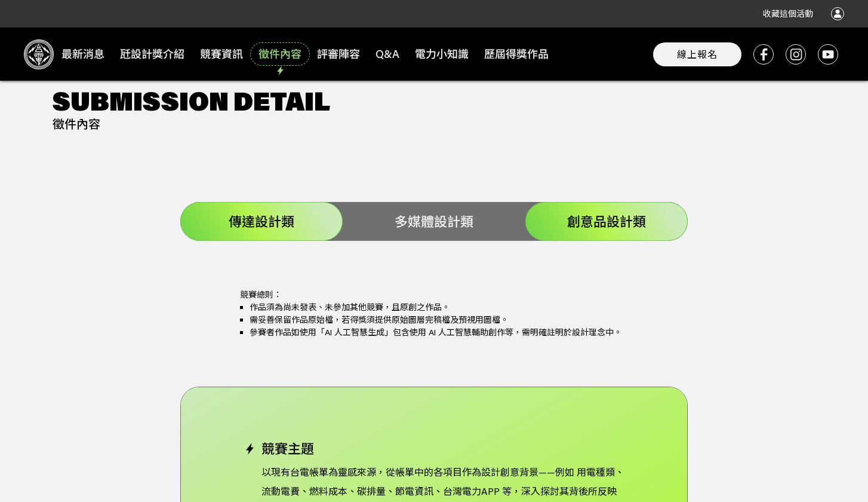 The width and height of the screenshot is (868, 502). What do you see at coordinates (434, 295) in the screenshot?
I see `p: 競賽總則：` at bounding box center [434, 295].